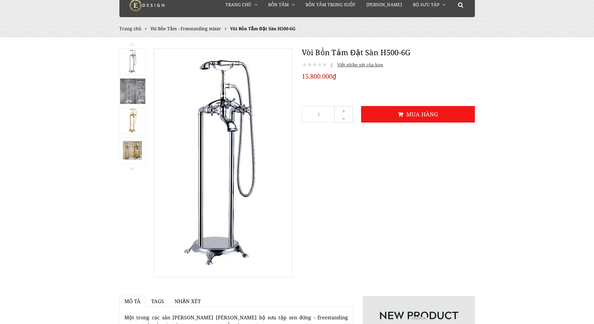 The height and width of the screenshot is (324, 594). I want to click on span: Bộ Sưu Tập, so click(426, 4).